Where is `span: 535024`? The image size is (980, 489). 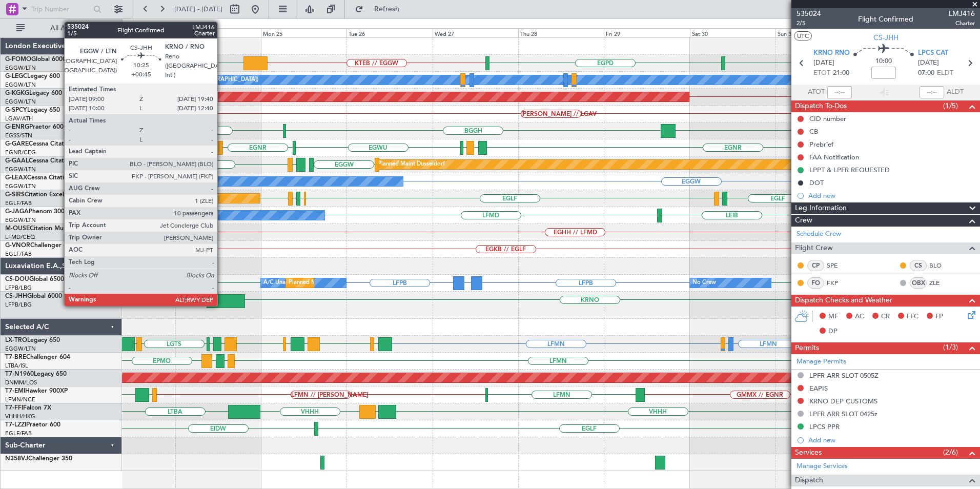
span: 535024 is located at coordinates (809, 13).